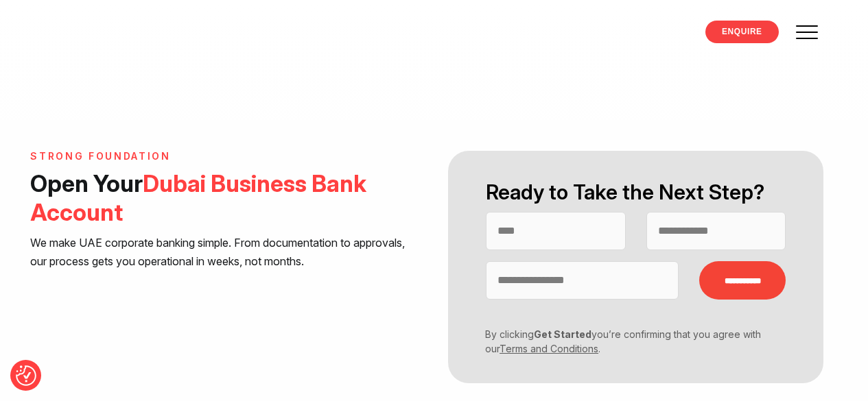 The image size is (868, 401). I want to click on button: Consent Preferences, so click(26, 376).